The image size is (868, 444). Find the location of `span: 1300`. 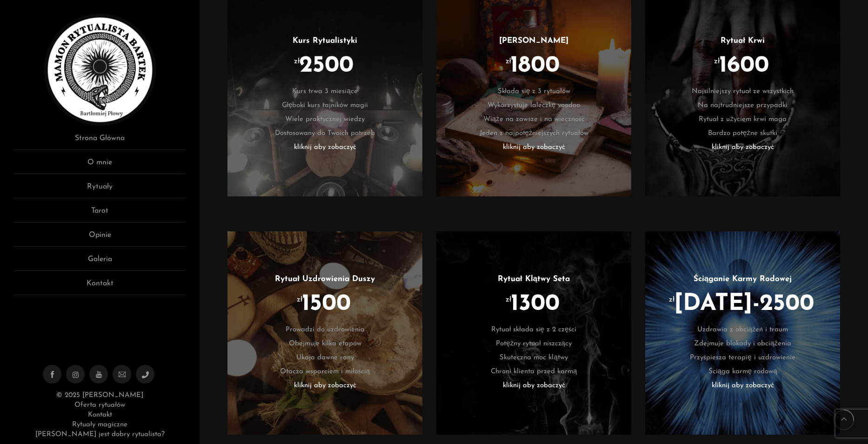

span: 1300 is located at coordinates (535, 304).